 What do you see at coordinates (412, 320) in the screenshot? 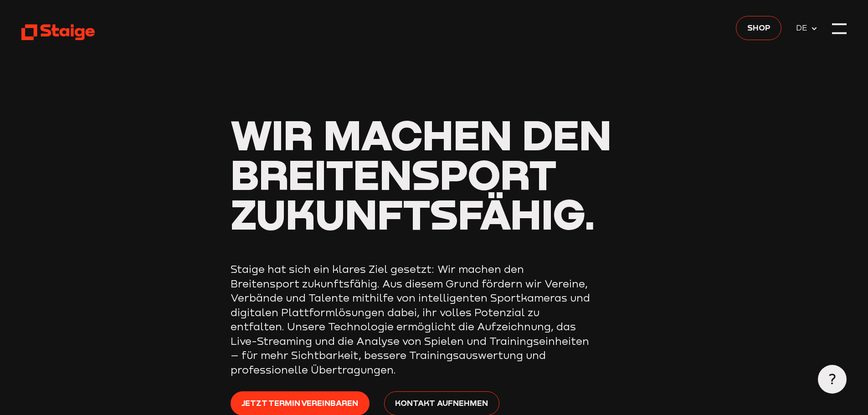
I see `p: Staige hat sich ein klares Ziel gesetzt: Wir machen den Breitensport zukunftsfähig. Aus diesem Gr...` at bounding box center [412, 320].